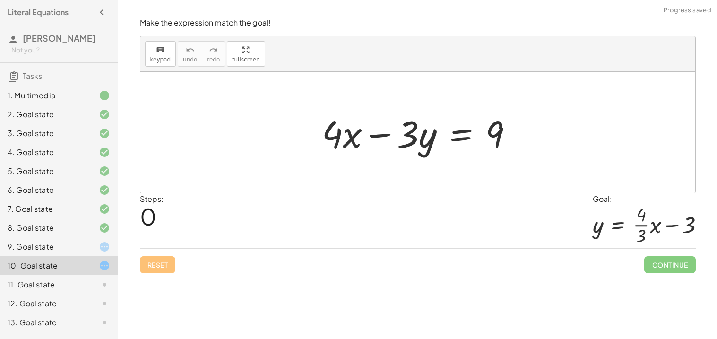 Image resolution: width=717 pixels, height=339 pixels. Describe the element at coordinates (38, 12) in the screenshot. I see `h4: Literal Equations` at that location.